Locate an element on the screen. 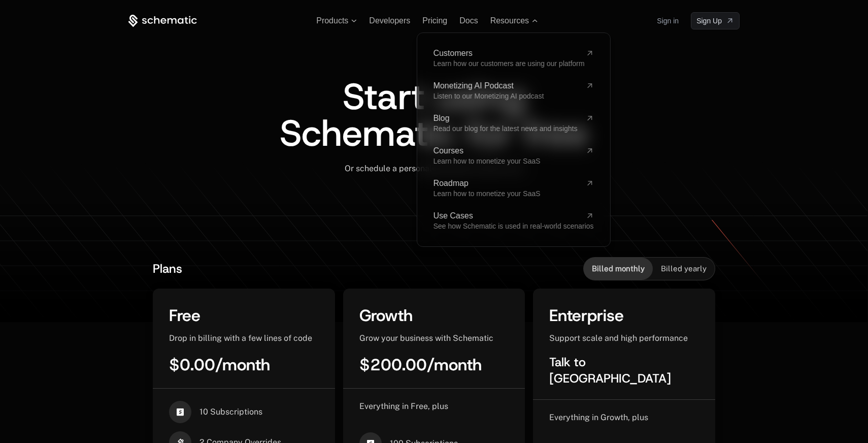 The height and width of the screenshot is (443, 868). span: Use Cases is located at coordinates (508, 216).